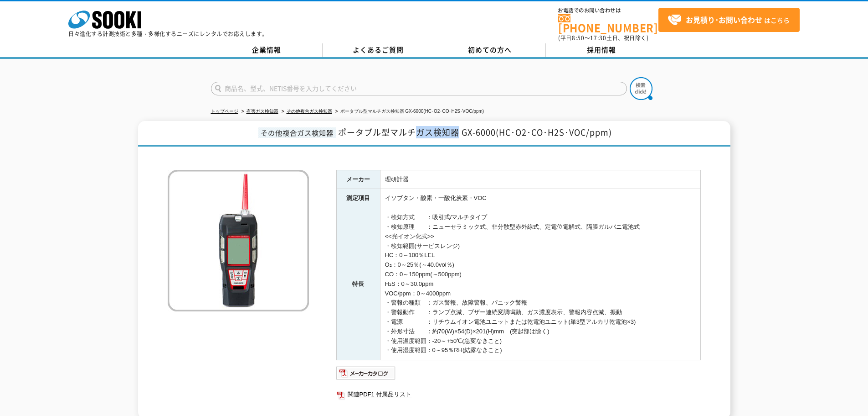 This screenshot has height=416, width=868. Describe the element at coordinates (267, 50) in the screenshot. I see `a: 企業情報` at that location.